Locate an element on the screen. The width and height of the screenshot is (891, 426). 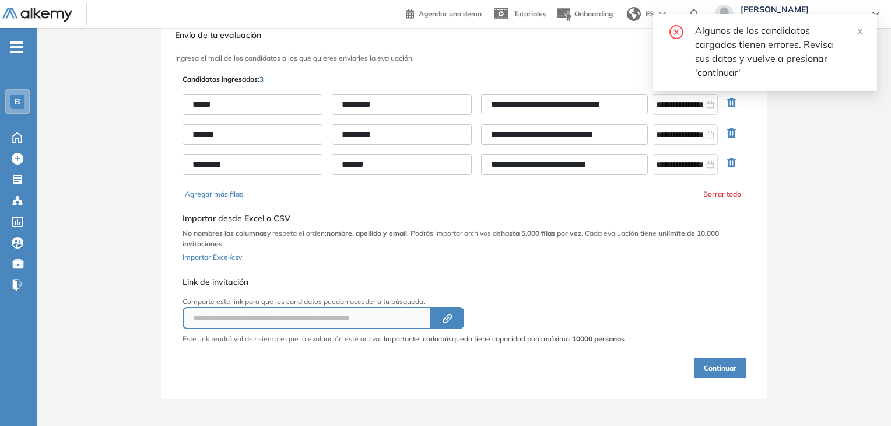
strong: 10000 personas is located at coordinates (598, 338).